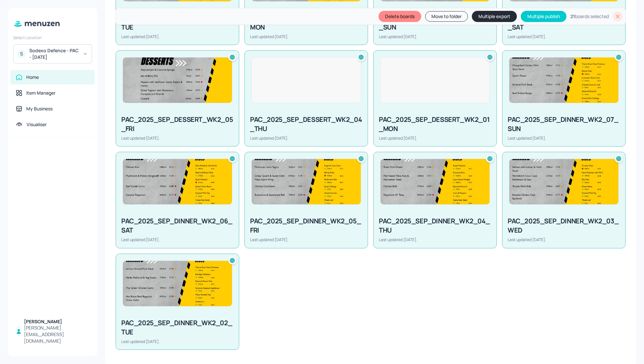  I want to click on div: Visualiser, so click(36, 124).